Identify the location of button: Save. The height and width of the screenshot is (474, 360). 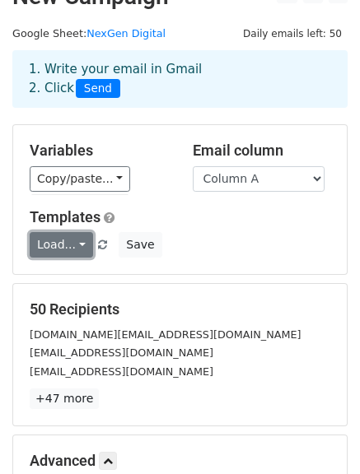
(140, 244).